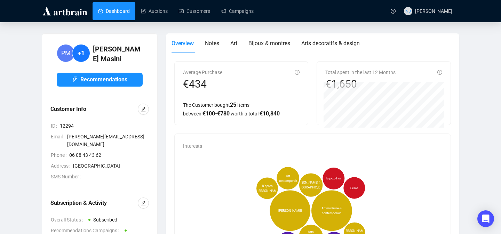 Image resolution: width=501 pixels, height=234 pixels. Describe the element at coordinates (59, 140) in the screenshot. I see `span: Email` at that location.